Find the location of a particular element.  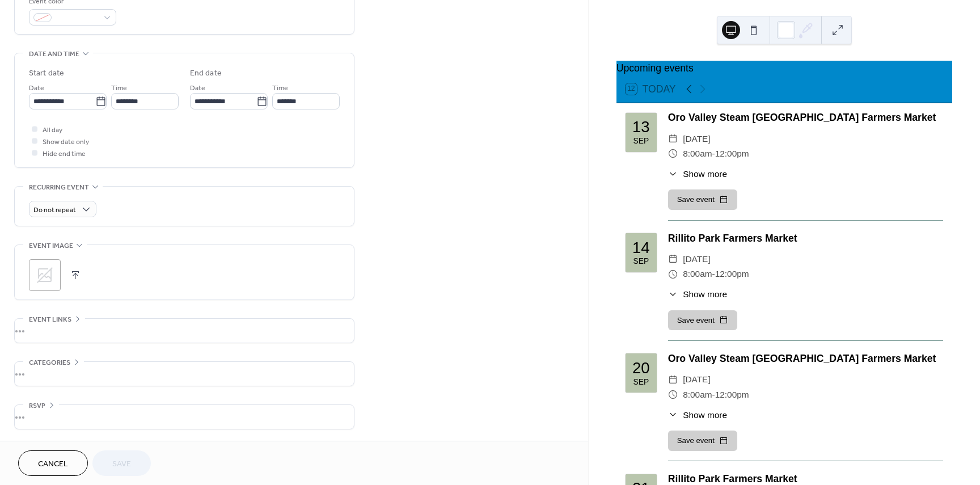

span: Event links is located at coordinates (50, 320).